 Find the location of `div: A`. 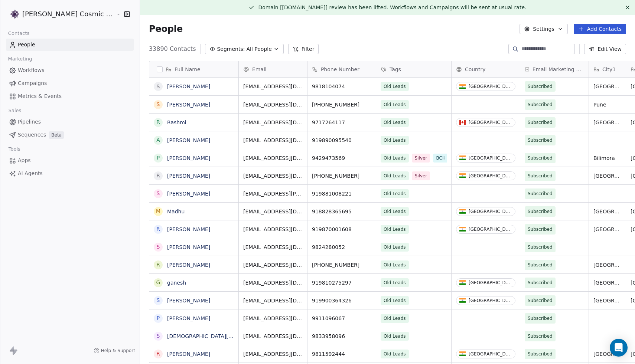

div: A is located at coordinates (158, 140).